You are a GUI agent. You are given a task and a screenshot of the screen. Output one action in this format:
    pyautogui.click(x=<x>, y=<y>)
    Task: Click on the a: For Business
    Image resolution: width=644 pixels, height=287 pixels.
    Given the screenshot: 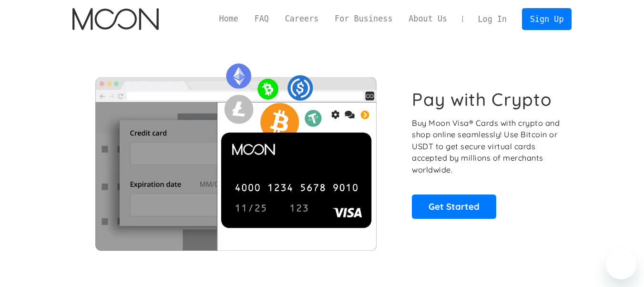 What is the action you would take?
    pyautogui.click(x=363, y=18)
    